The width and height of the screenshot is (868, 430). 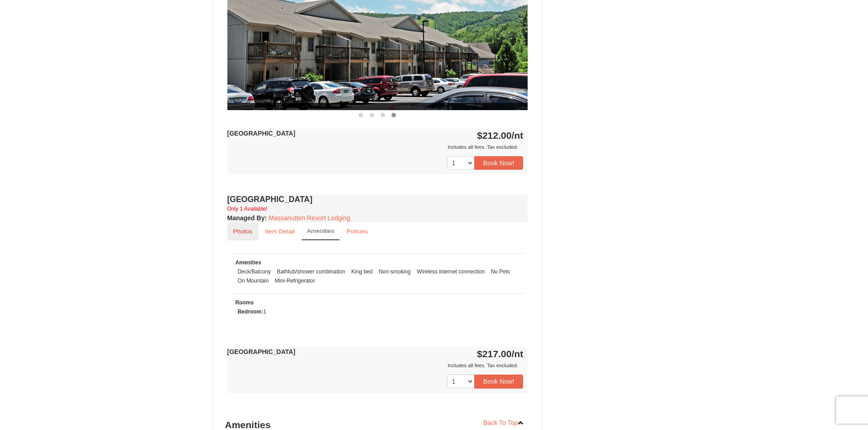 I want to click on li: No Pets, so click(x=500, y=271).